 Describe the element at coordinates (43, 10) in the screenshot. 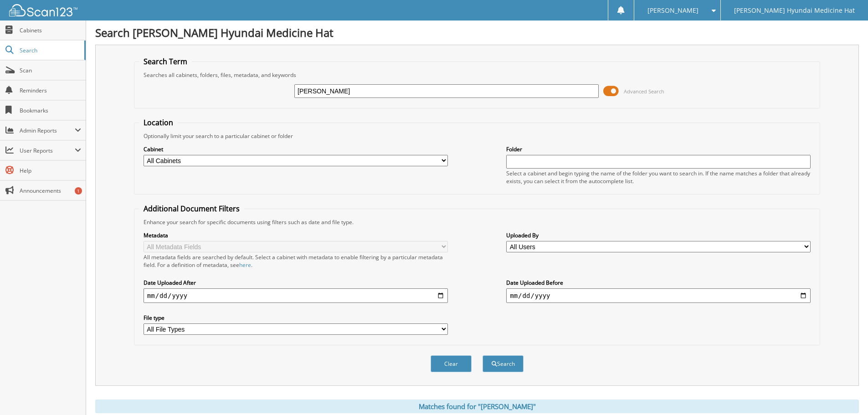

I see `img: scan123-logo-white.svg` at that location.